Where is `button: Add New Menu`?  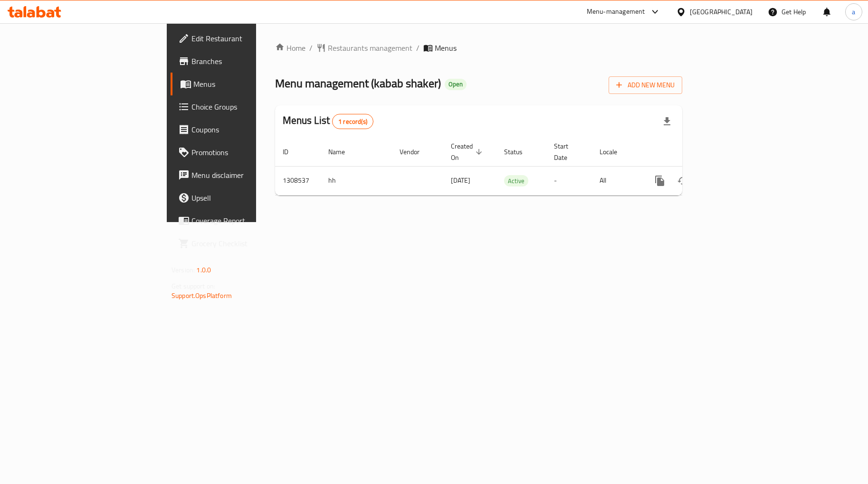
button: Add New Menu is located at coordinates (645, 85).